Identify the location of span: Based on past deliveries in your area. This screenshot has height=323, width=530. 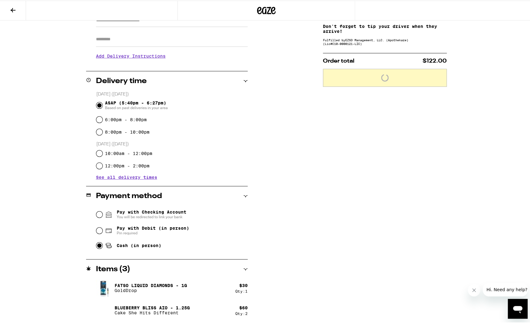
(136, 107).